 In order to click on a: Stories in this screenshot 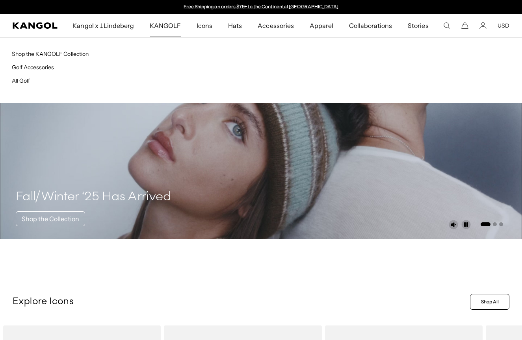, I will do `click(418, 26)`.